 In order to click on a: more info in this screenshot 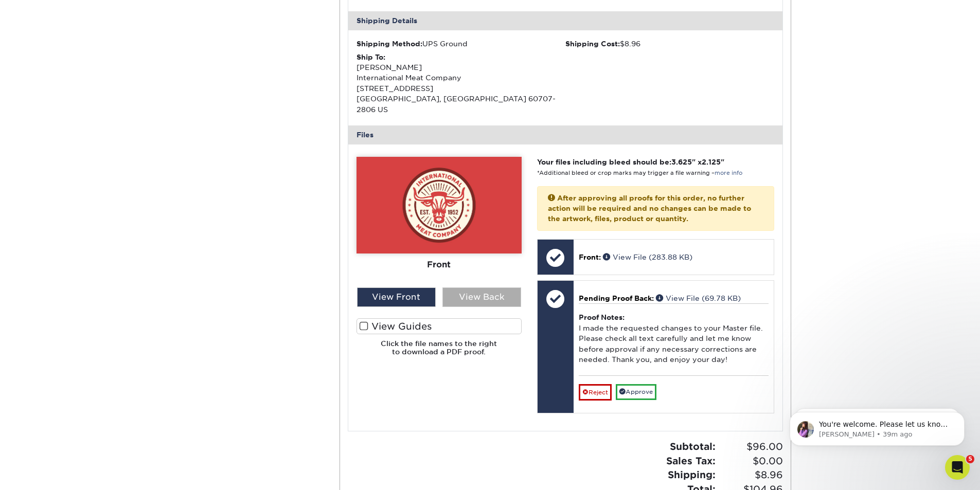, I will do `click(729, 173)`.